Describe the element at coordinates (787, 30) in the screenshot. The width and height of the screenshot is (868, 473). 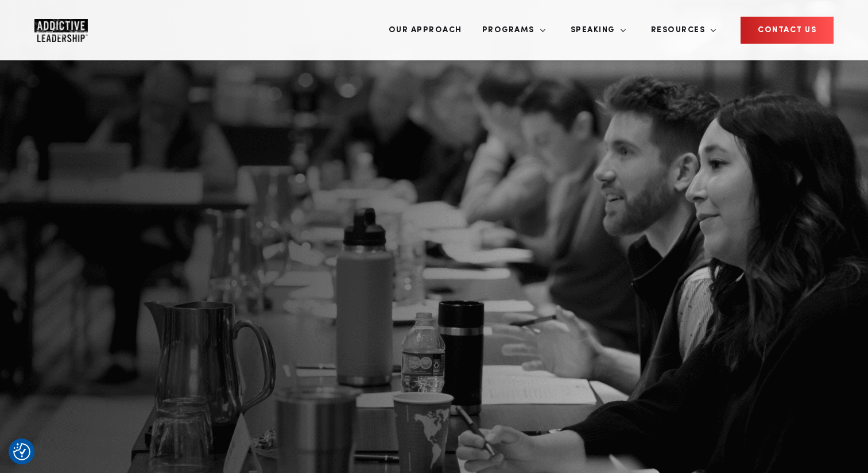
I see `a: CONTACT US` at that location.